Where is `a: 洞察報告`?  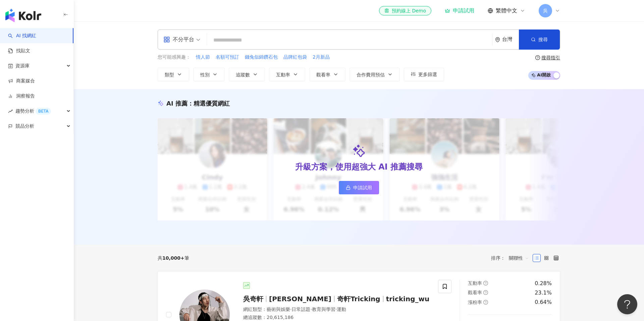 a: 洞察報告 is located at coordinates (21, 96).